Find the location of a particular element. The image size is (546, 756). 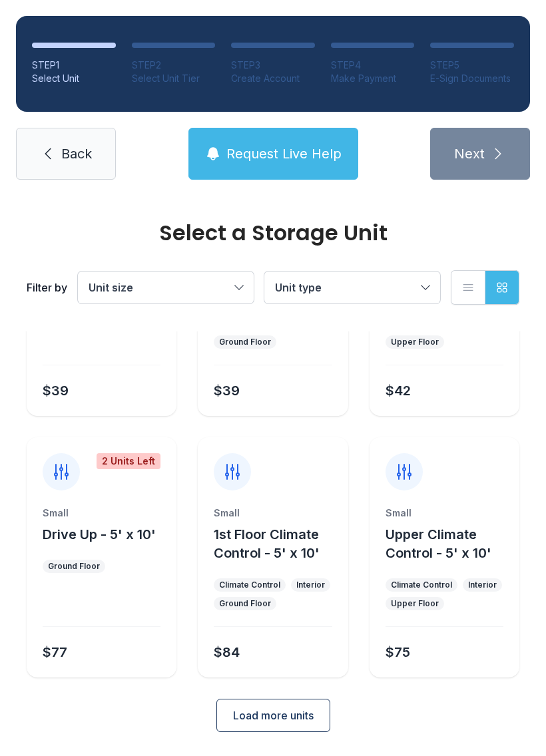

span: Back is located at coordinates (77, 154).